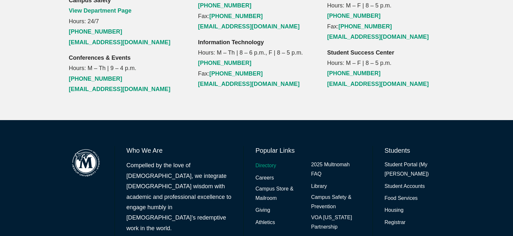 The image size is (513, 236). What do you see at coordinates (319, 187) in the screenshot?
I see `a: Library` at bounding box center [319, 187].